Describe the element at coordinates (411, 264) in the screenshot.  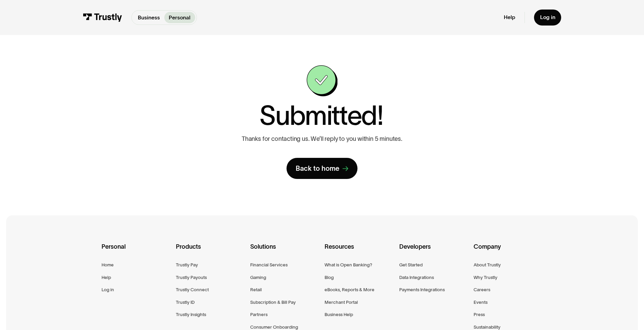
I see `div: Get Started` at that location.